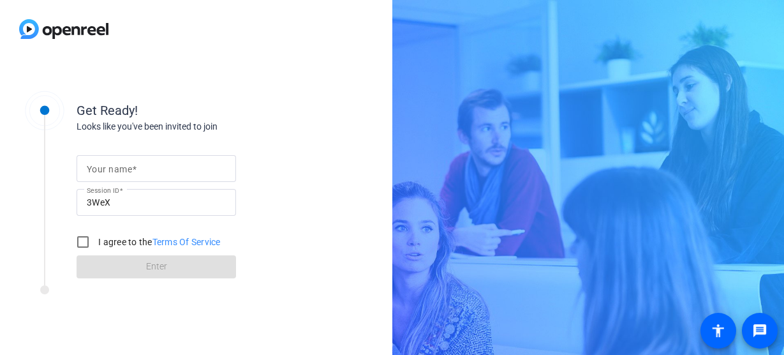 This screenshot has height=355, width=784. Describe the element at coordinates (204, 110) in the screenshot. I see `div: Get Ready!` at that location.